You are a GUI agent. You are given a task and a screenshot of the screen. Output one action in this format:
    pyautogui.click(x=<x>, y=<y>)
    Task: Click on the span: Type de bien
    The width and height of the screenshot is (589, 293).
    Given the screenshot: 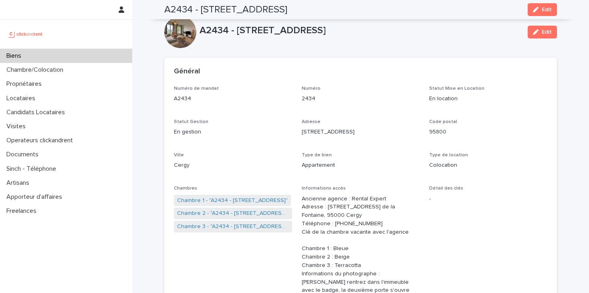 What is the action you would take?
    pyautogui.click(x=316, y=155)
    